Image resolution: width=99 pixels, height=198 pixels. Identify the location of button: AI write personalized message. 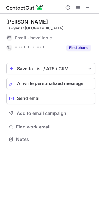
(51, 84).